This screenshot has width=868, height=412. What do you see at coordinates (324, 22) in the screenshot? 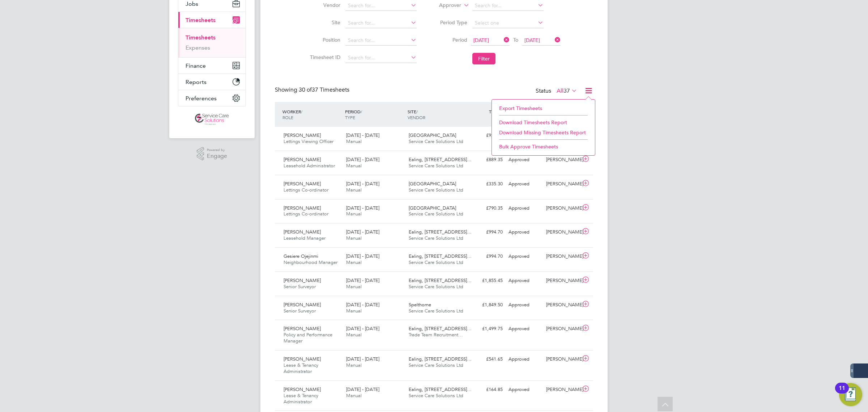
I see `label: Site` at bounding box center [324, 22].